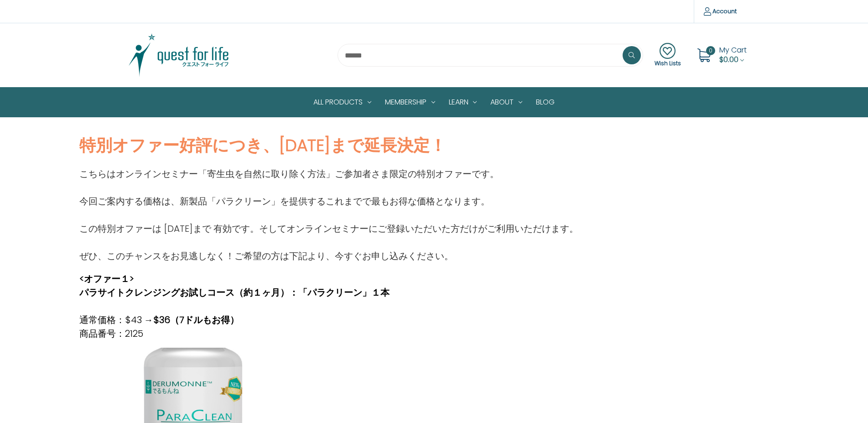  What do you see at coordinates (234, 333) in the screenshot?
I see `p: 商品番号：2125` at bounding box center [234, 333].